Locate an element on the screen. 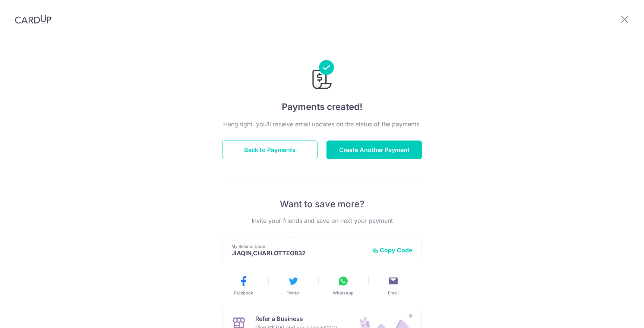 This screenshot has height=328, width=644. p: Invite your friends and save on next your payment is located at coordinates (322, 221).